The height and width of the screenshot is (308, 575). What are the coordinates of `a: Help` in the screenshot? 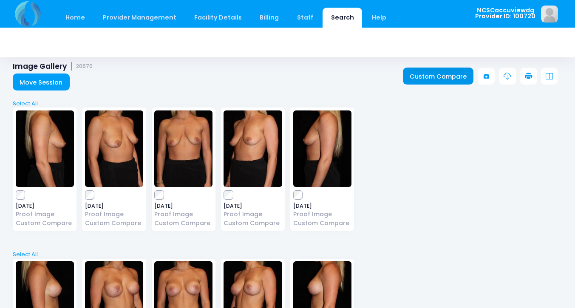 It's located at (379, 17).